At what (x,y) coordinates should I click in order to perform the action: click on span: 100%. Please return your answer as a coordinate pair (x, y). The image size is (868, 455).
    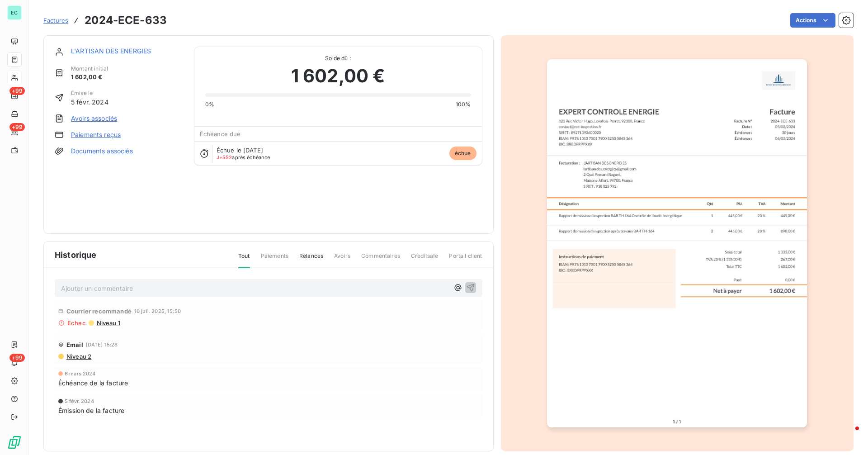
    Looking at the image, I should click on (464, 104).